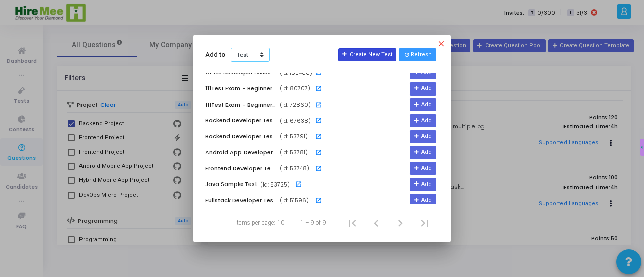 The height and width of the screenshot is (277, 644). What do you see at coordinates (313, 223) in the screenshot?
I see `div: 1 – 9 of 9` at bounding box center [313, 223].